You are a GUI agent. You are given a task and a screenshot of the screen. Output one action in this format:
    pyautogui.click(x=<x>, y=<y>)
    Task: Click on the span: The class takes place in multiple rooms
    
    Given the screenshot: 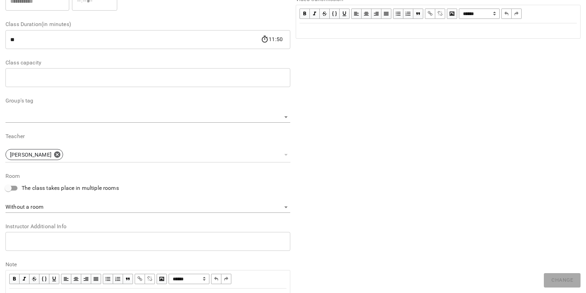 What is the action you would take?
    pyautogui.click(x=70, y=188)
    